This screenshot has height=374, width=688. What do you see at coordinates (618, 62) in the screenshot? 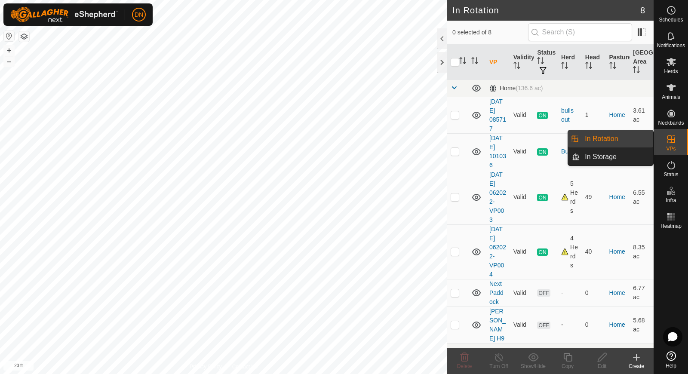
I see `th: Pasture` at bounding box center [618, 62].